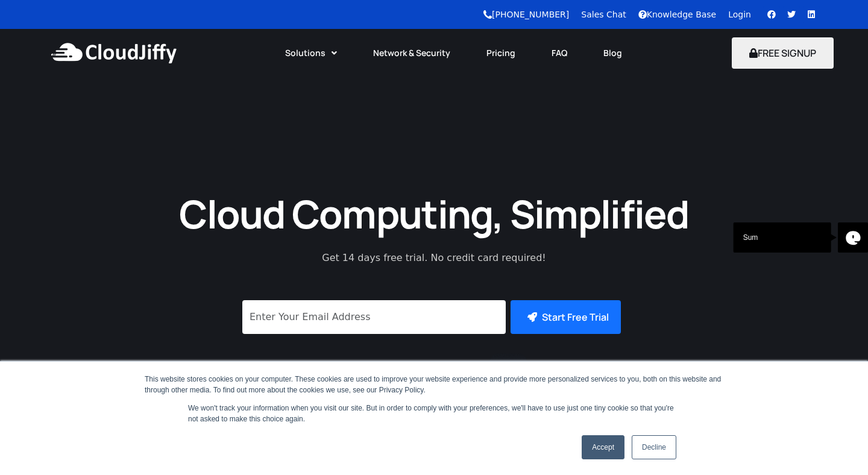  What do you see at coordinates (434, 258) in the screenshot?
I see `p: Get 14 days free trial. No credit card required!` at bounding box center [434, 258].